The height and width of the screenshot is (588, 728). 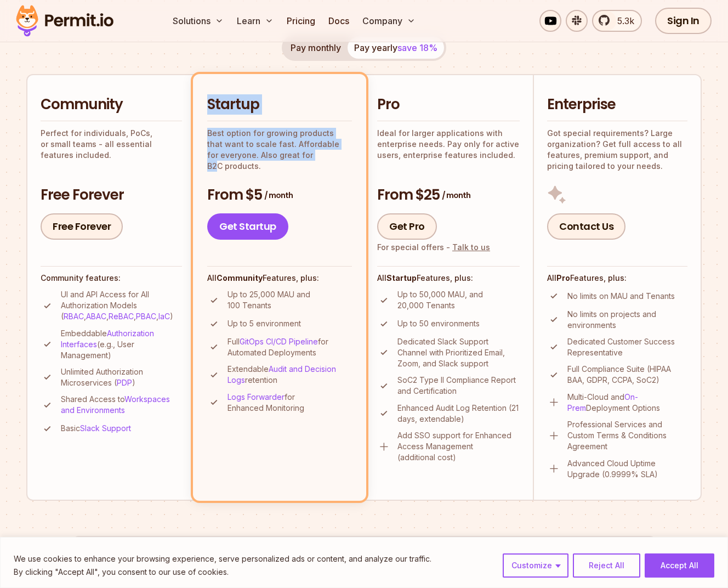 What do you see at coordinates (290, 300) in the screenshot?
I see `p: Up to 25,000 MAU and 100 Tenants` at bounding box center [290, 300].